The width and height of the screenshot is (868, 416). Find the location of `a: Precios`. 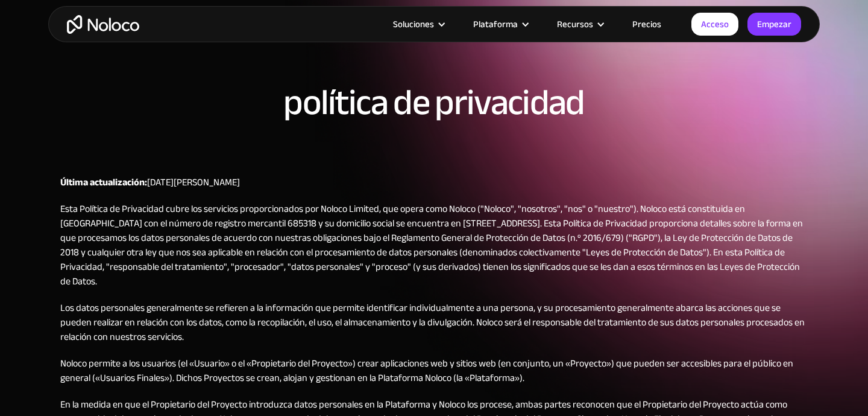

a: Precios is located at coordinates (647, 24).